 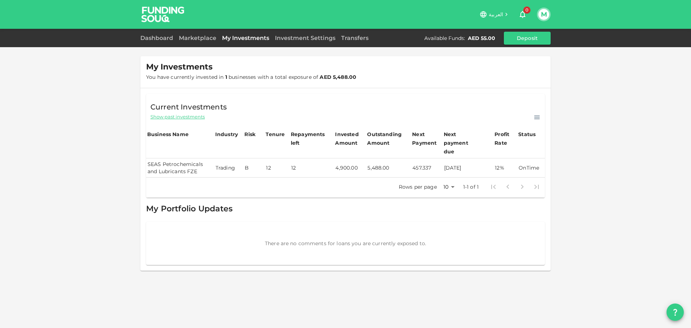 What do you see at coordinates (385, 139) in the screenshot?
I see `div: Outstanding Amount` at bounding box center [385, 139].